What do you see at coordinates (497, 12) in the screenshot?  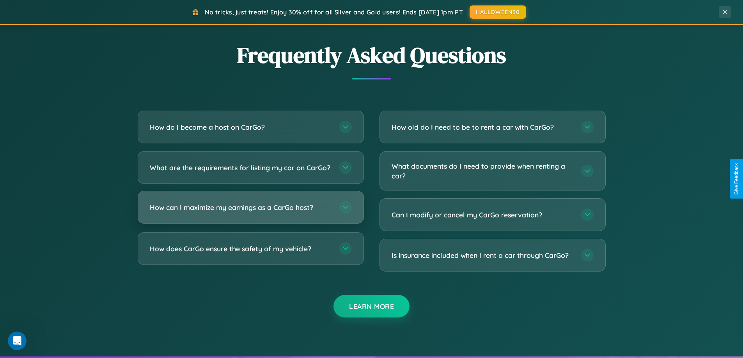 I see `button: HALLOWEEN30` at bounding box center [497, 12].